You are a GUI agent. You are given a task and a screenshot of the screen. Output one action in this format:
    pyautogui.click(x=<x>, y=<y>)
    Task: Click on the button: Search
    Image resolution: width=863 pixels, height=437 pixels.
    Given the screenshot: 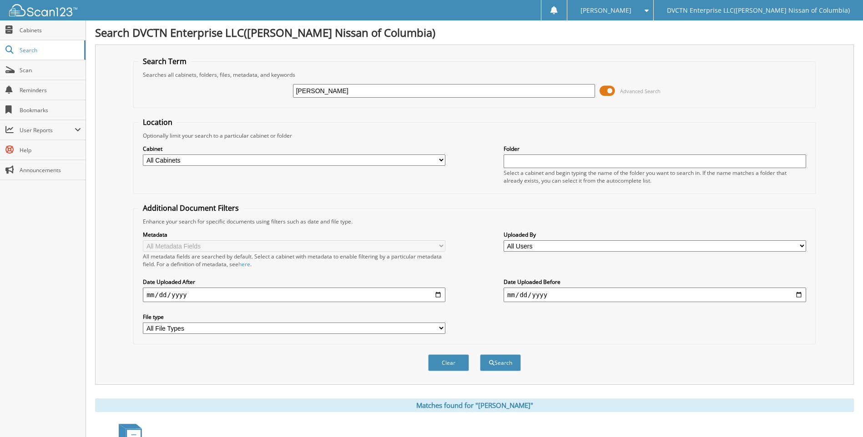 What is the action you would take?
    pyautogui.click(x=500, y=363)
    